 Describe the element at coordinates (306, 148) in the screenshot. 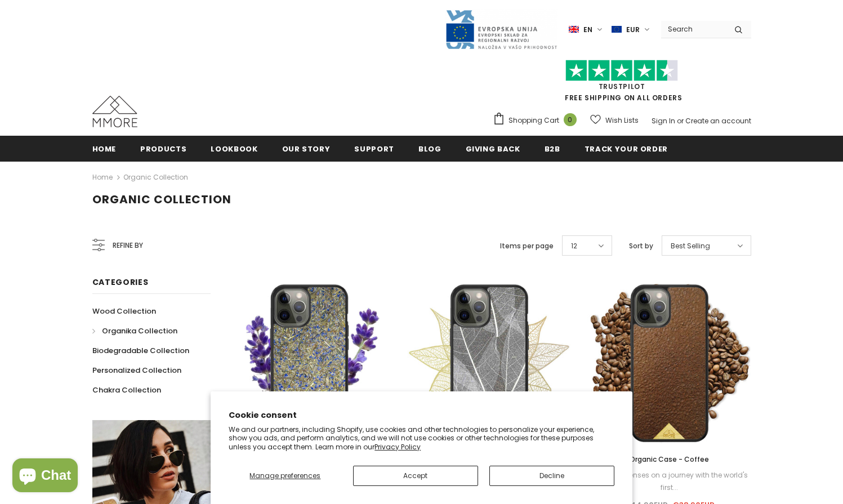

I see `a: Our Story` at that location.